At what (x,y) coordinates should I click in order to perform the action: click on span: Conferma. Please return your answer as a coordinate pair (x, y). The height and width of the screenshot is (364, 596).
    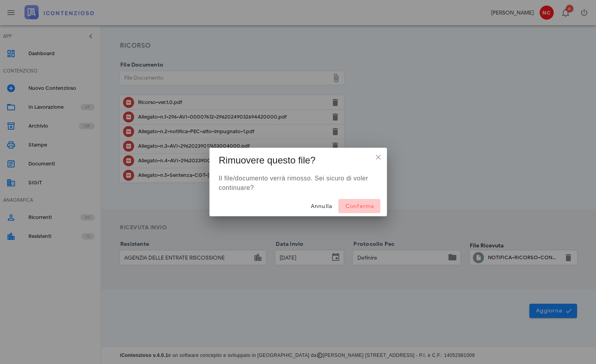
    Looking at the image, I should click on (359, 206).